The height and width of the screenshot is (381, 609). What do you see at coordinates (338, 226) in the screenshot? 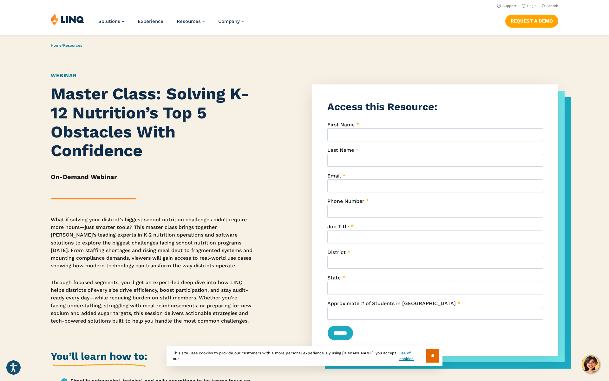
I see `span: Job Title` at bounding box center [338, 226].